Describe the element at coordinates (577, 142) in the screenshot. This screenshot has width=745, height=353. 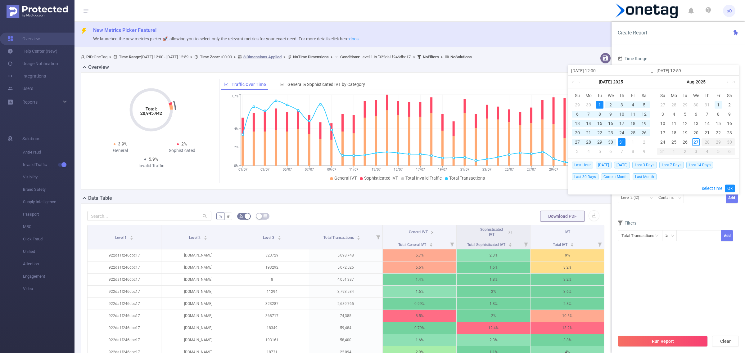
I see `td: July 27, 2025` at that location.